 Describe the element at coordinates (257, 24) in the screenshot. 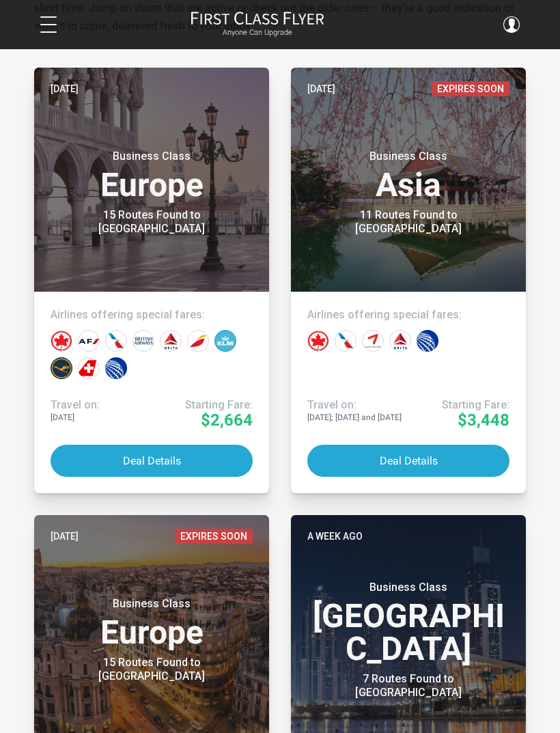

I see `a: First Class FlyerAnyone Can Upgrade` at that location.